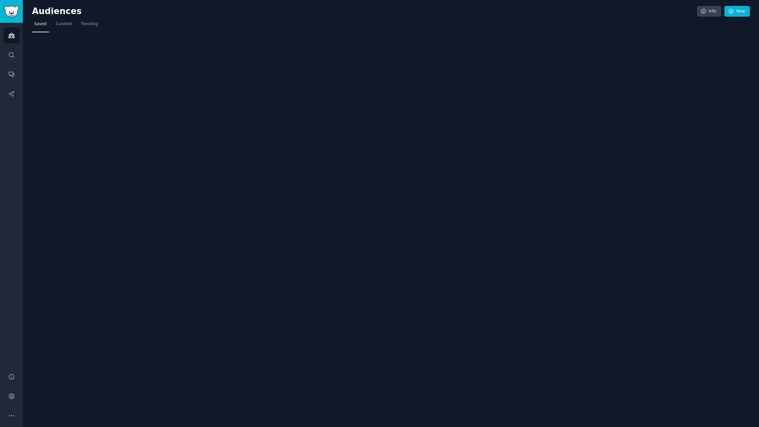 The height and width of the screenshot is (427, 759). What do you see at coordinates (11, 11) in the screenshot?
I see `img: GummySearch logo` at bounding box center [11, 11].